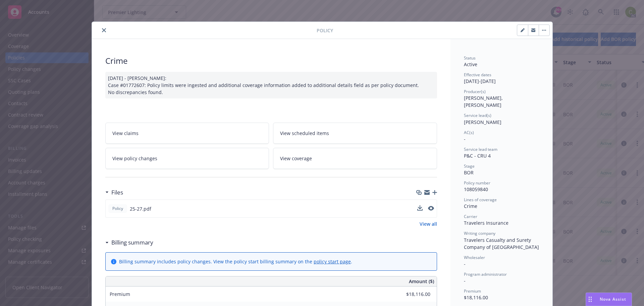 This screenshot has width=644, height=306. I want to click on input: 0.00, so click(412, 294).